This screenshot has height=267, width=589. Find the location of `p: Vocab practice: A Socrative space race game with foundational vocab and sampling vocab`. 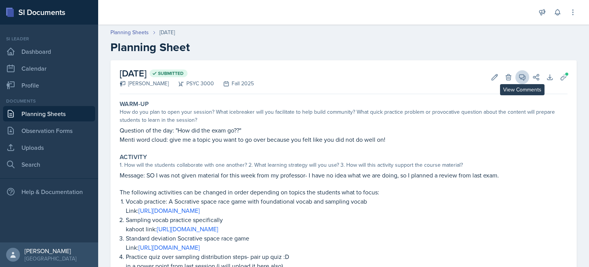

p: Vocab practice: A Socrative space race game with foundational vocab and sampling vocab is located at coordinates (347, 201).